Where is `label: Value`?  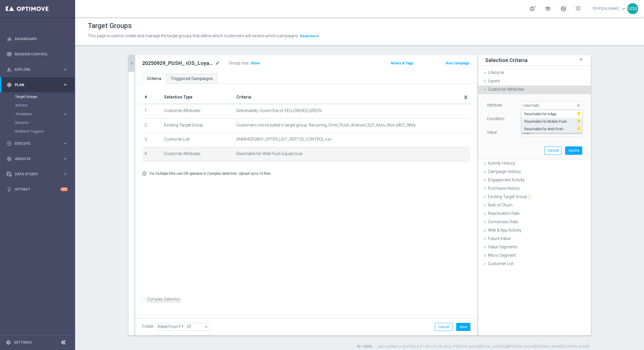
label: Value is located at coordinates (492, 132).